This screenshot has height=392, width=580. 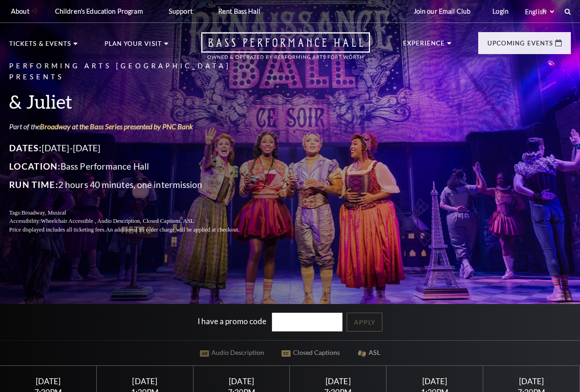 What do you see at coordinates (20, 11) in the screenshot?
I see `p: About` at bounding box center [20, 11].